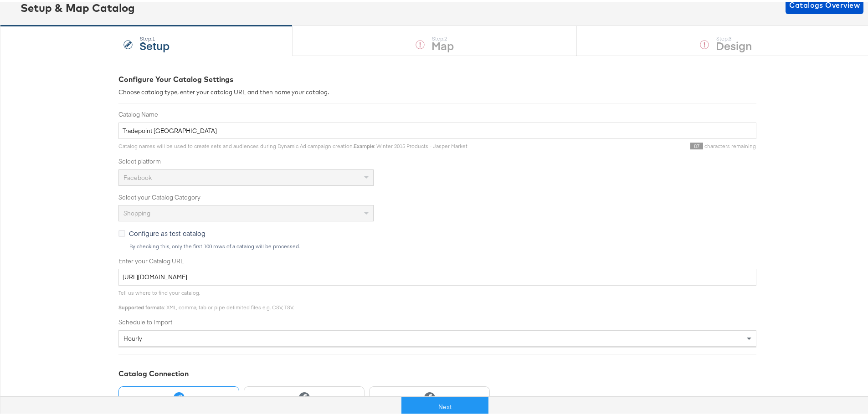  What do you see at coordinates (437, 259) in the screenshot?
I see `label: Enter your Catalog URL` at bounding box center [437, 259].